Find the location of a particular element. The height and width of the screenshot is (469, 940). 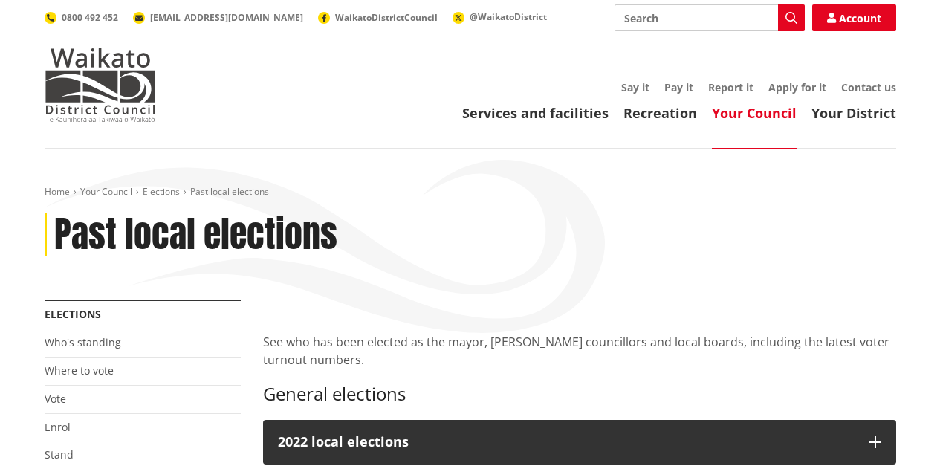

a: Report it is located at coordinates (730, 87).